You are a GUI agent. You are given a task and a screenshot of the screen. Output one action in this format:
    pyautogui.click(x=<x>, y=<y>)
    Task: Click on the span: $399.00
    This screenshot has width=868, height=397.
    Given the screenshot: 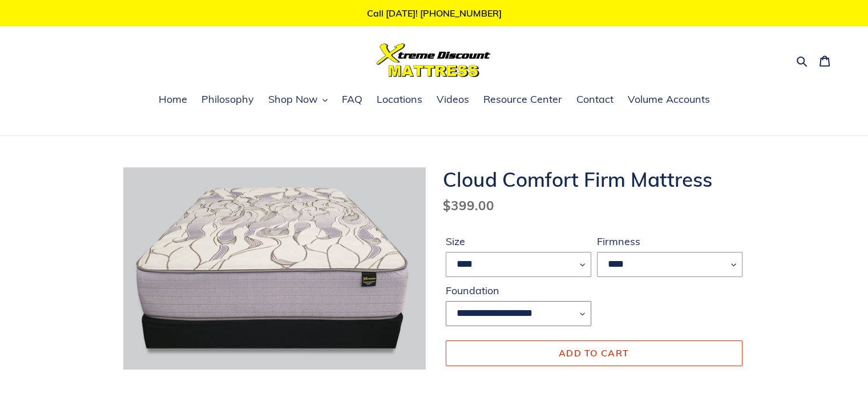 What is the action you would take?
    pyautogui.click(x=469, y=205)
    